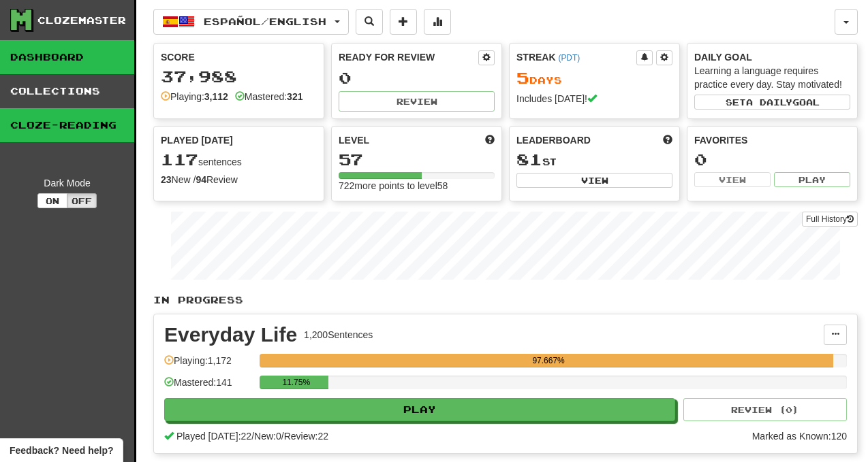 The width and height of the screenshot is (868, 462). What do you see at coordinates (269, 97) in the screenshot?
I see `div: Mastered:` at bounding box center [269, 97].